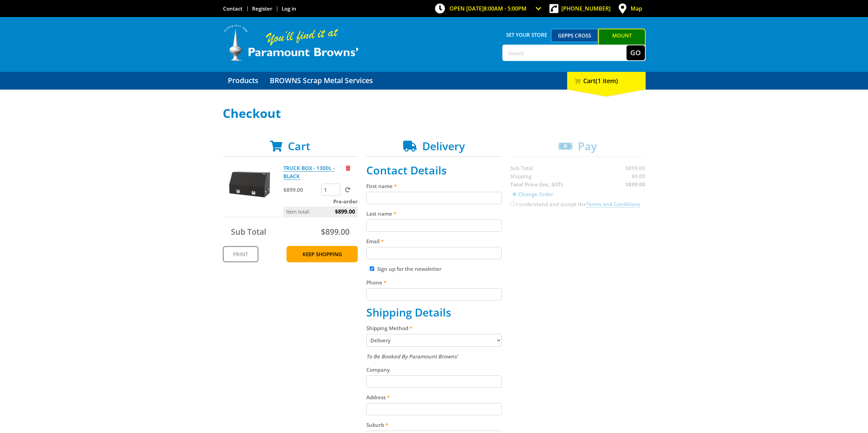  I want to click on label: Address, so click(434, 397).